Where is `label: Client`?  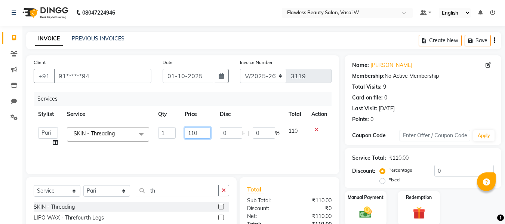
label: Client is located at coordinates (40, 62).